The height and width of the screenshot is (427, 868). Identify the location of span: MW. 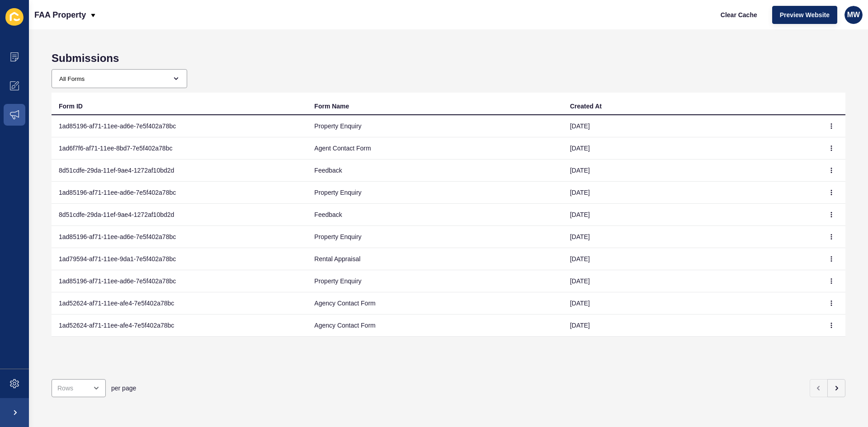
(854, 15).